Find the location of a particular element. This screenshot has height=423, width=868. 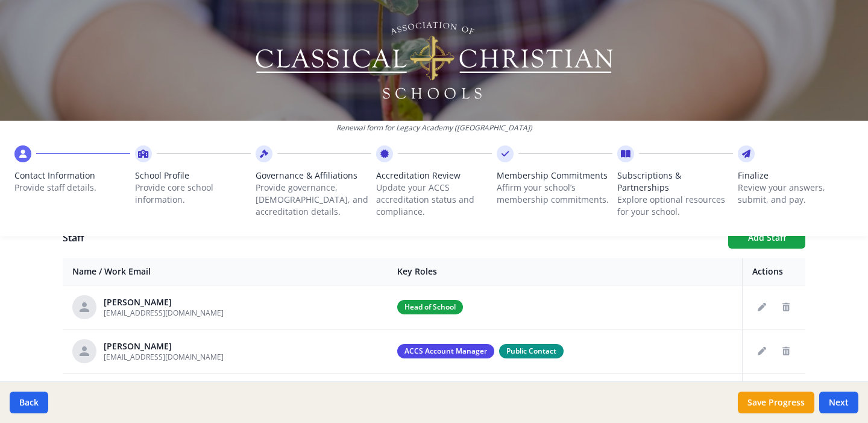

button: Next is located at coordinates (838, 403).